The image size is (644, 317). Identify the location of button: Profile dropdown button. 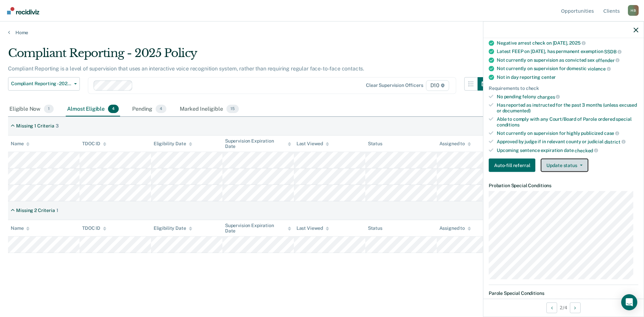
(634, 10).